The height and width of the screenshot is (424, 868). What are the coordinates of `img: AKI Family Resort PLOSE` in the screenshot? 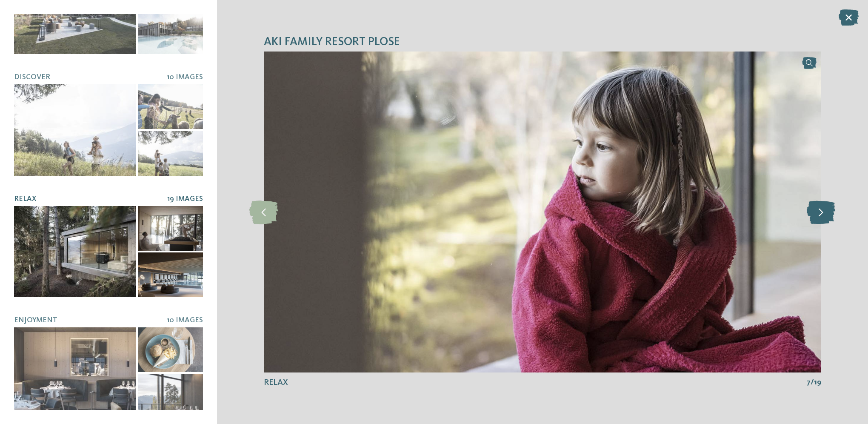 It's located at (542, 212).